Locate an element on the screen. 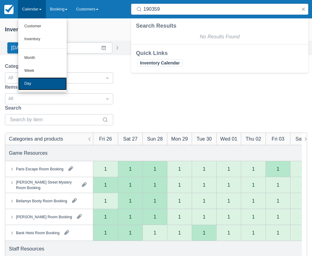 Image resolution: width=312 pixels, height=256 pixels. a: Inventory is located at coordinates (42, 39).